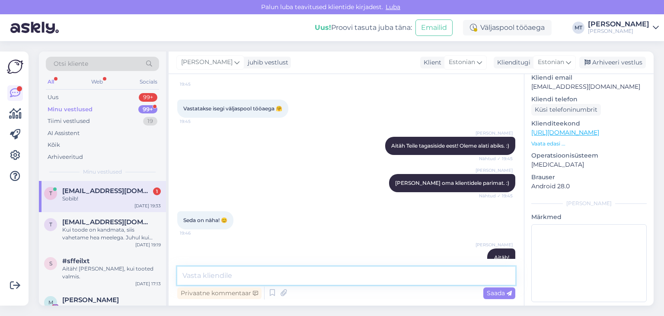 This screenshot has width=664, height=316. What do you see at coordinates (589, 155) in the screenshot?
I see `p: Operatsioonisüsteem` at bounding box center [589, 155].